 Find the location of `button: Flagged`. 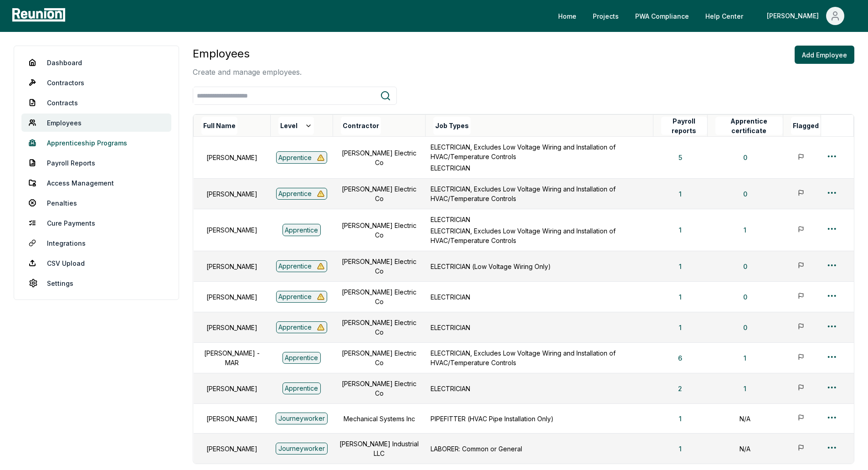

button: Flagged is located at coordinates (806, 126).